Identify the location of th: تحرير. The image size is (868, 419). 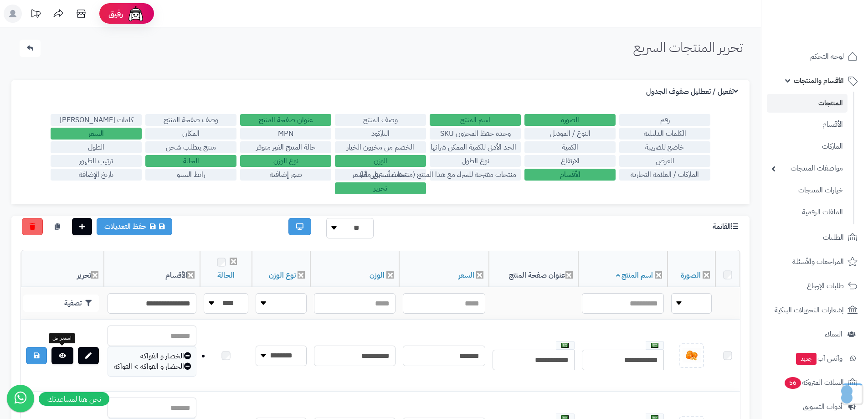
(62, 269).